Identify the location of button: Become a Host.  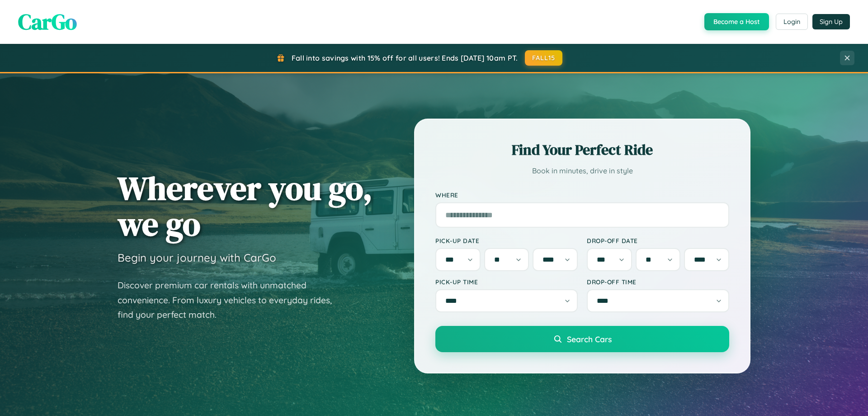
(736, 21).